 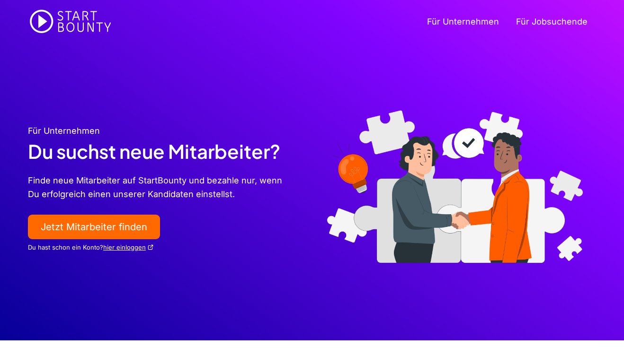 I want to click on a: Für Jobsuchende, so click(x=551, y=21).